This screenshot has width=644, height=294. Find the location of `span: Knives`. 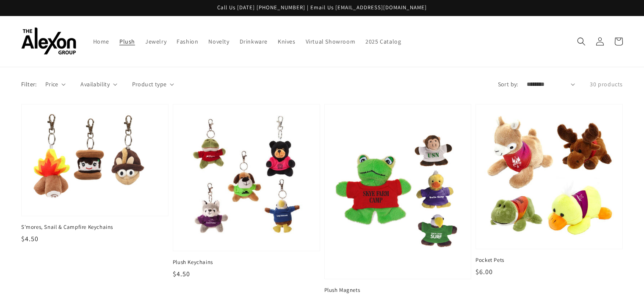

span: Knives is located at coordinates (287, 42).